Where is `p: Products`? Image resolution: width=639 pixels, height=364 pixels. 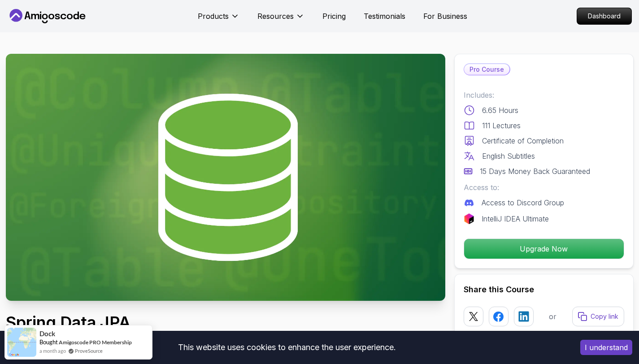 p: Products is located at coordinates (213, 16).